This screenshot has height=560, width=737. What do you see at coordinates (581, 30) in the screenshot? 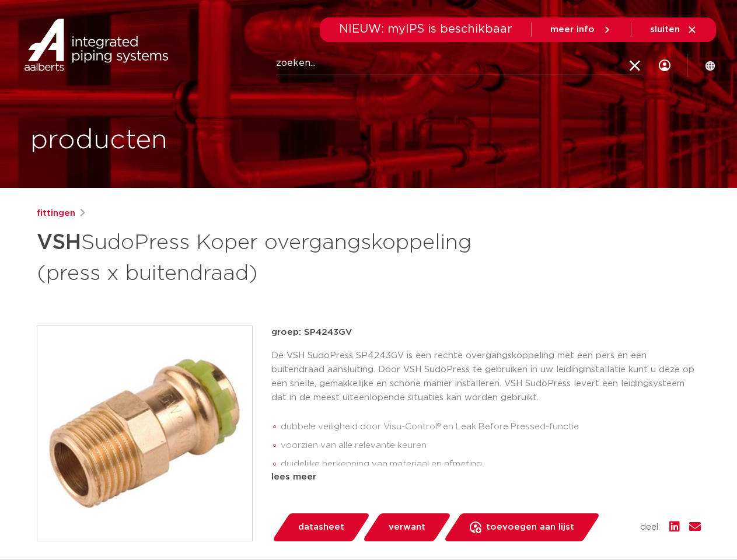
I see `a: meer info` at bounding box center [581, 30].